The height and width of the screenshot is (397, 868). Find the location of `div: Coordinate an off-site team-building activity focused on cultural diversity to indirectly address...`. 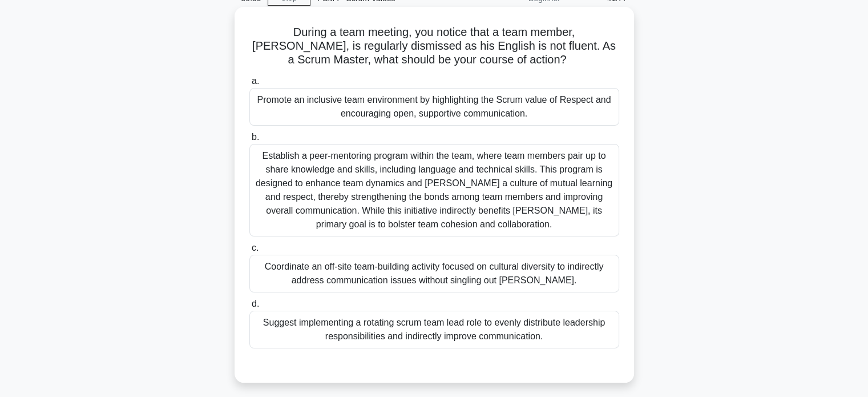

div: Coordinate an off-site team-building activity focused on cultural diversity to indirectly address... is located at coordinates (434, 273).